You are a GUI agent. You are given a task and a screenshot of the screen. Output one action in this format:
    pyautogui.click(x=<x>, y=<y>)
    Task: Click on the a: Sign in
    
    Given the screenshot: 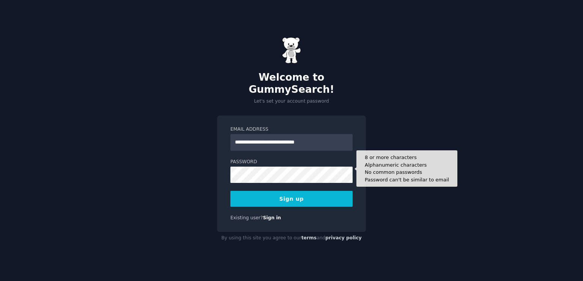 What is the action you would take?
    pyautogui.click(x=272, y=218)
    